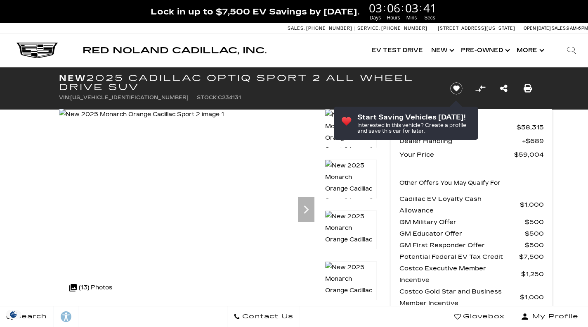  I want to click on a: Potential Federal EV Tax Credit $7,500, so click(472, 256).